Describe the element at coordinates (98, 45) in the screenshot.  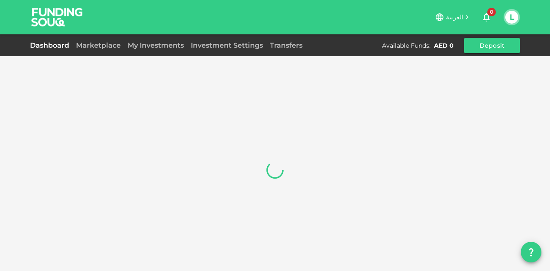
I see `a: Marketplace` at that location.